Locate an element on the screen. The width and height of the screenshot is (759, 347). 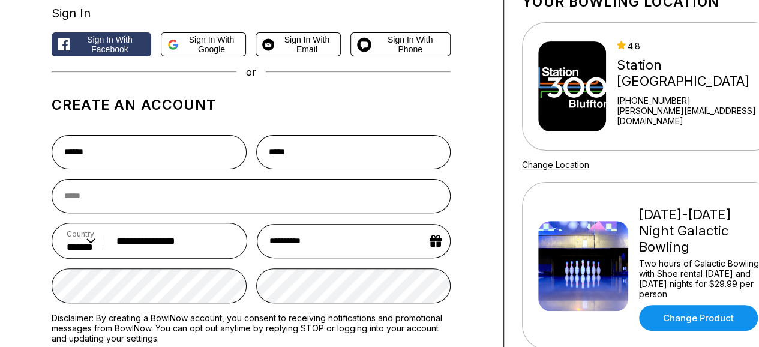
div: Sign In is located at coordinates (251, 13).